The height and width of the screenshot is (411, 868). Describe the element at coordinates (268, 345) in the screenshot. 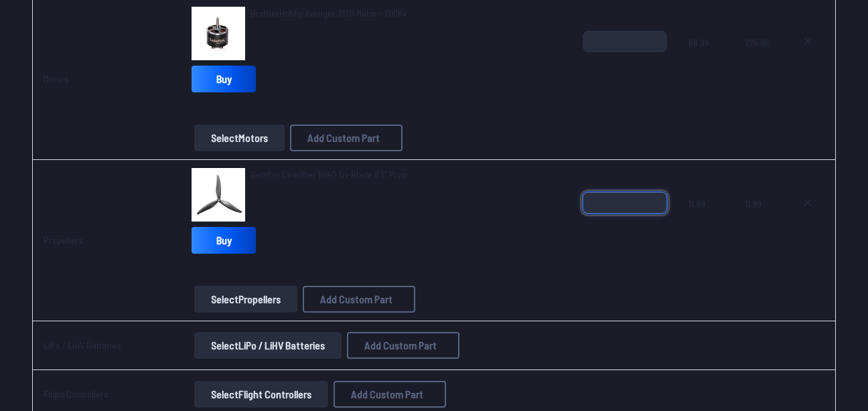

I see `button: SelectLiPo / LiHV Batteries` at that location.